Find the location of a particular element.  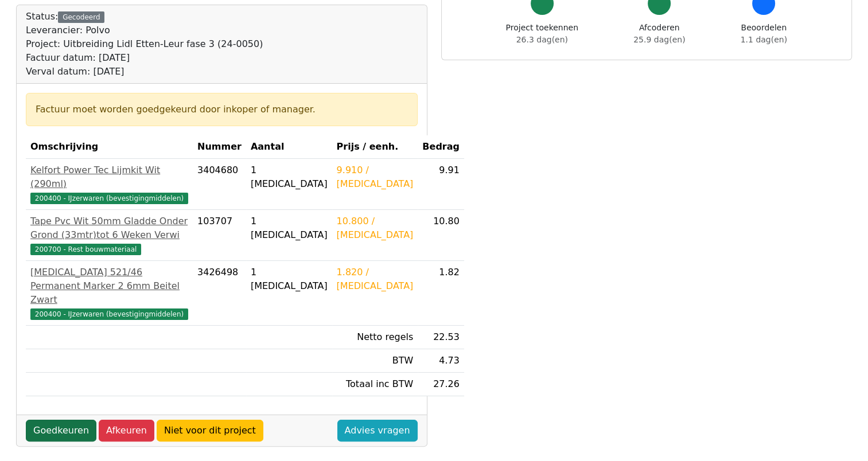

div: Gecodeerd is located at coordinates (81, 17).